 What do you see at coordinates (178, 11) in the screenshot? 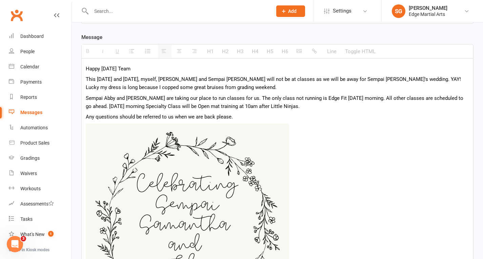
I see `input: Search...` at bounding box center [178, 11].